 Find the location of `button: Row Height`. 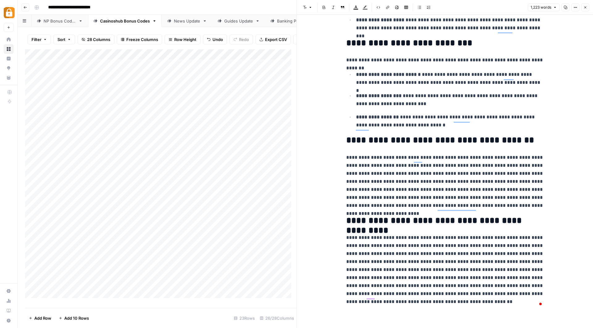

button: Row Height is located at coordinates (182, 40).